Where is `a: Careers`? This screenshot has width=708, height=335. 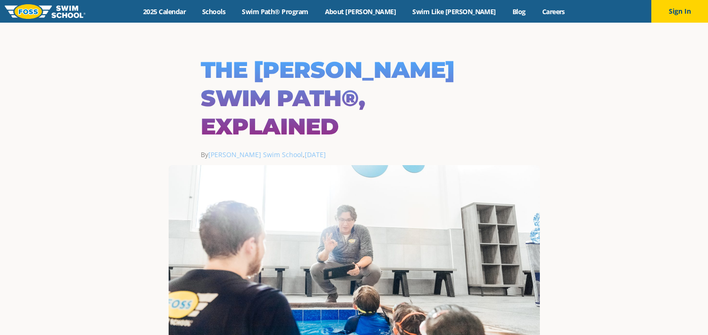 a: Careers is located at coordinates (553, 11).